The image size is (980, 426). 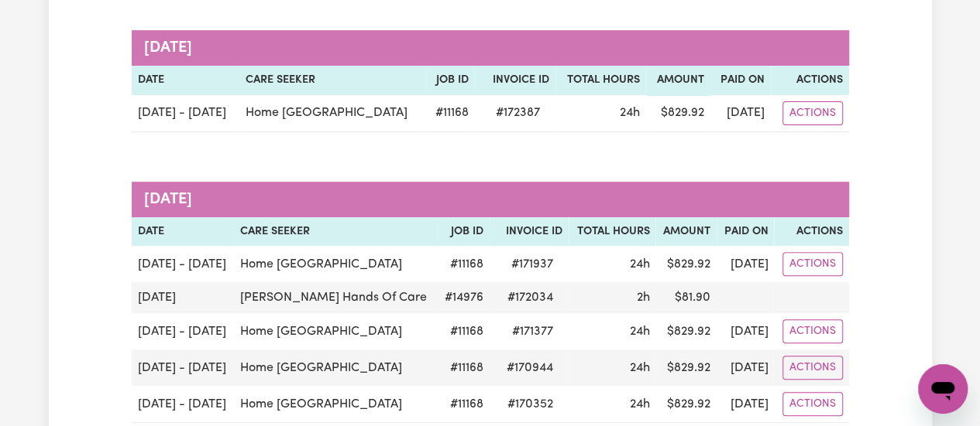 I want to click on span: # 170944, so click(x=529, y=368).